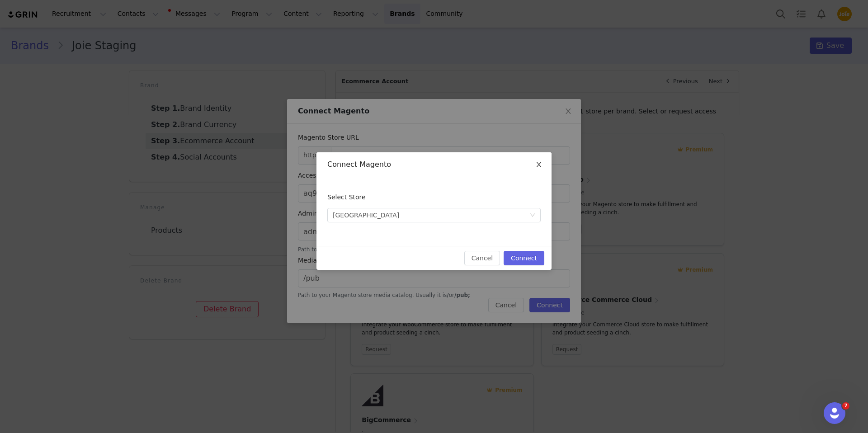 Image resolution: width=868 pixels, height=433 pixels. I want to click on button: Connect, so click(524, 258).